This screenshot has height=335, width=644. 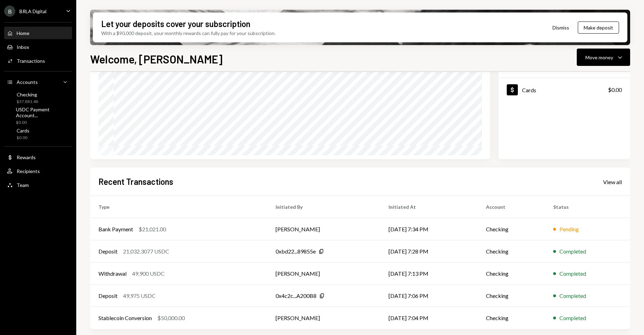 I want to click on a: Transactions, so click(x=38, y=61).